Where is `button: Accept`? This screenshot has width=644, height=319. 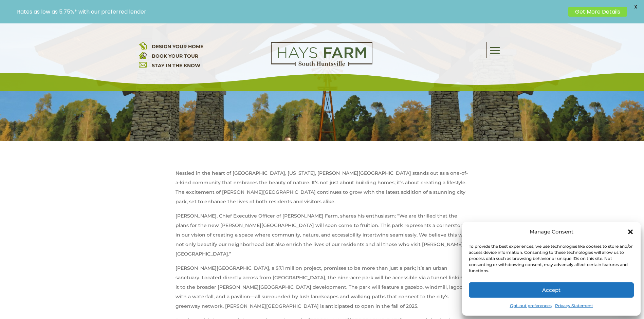
button: Accept is located at coordinates (551, 290).